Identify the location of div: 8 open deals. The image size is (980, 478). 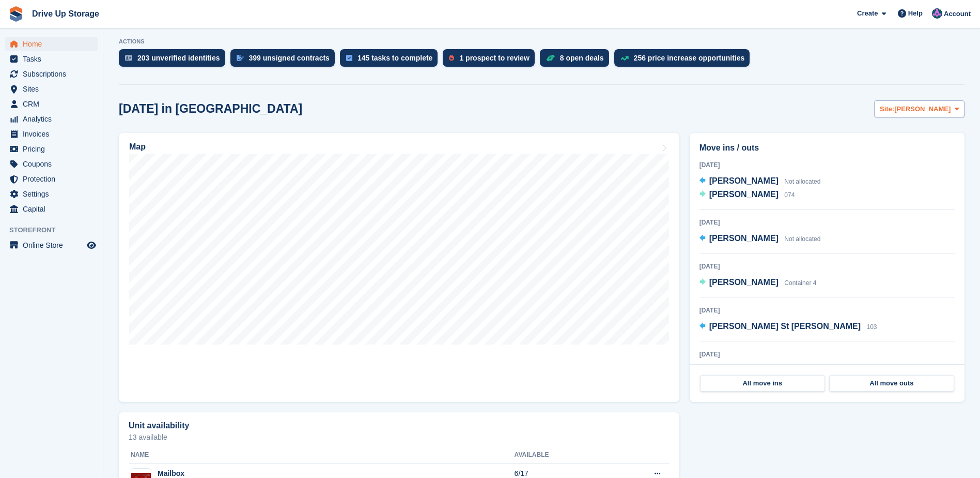
(582, 58).